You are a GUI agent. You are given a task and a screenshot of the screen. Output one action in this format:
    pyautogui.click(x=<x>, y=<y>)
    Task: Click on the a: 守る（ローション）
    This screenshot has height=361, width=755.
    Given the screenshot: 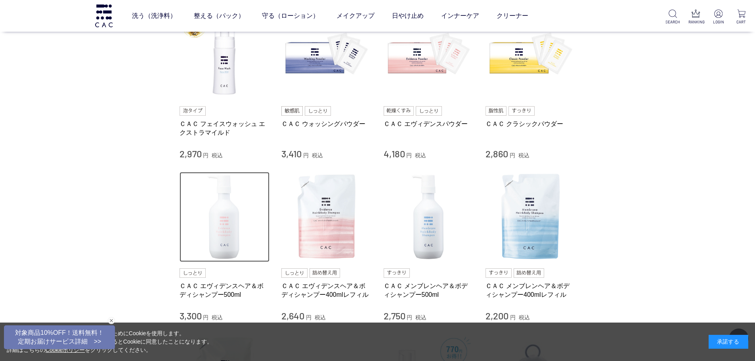 What is the action you would take?
    pyautogui.click(x=290, y=16)
    